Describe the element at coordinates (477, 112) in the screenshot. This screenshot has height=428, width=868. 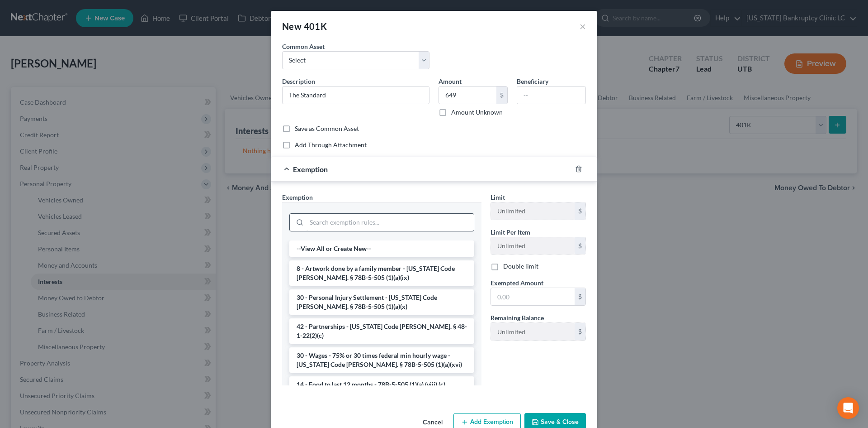
I see `label: Amount Unknown` at that location.